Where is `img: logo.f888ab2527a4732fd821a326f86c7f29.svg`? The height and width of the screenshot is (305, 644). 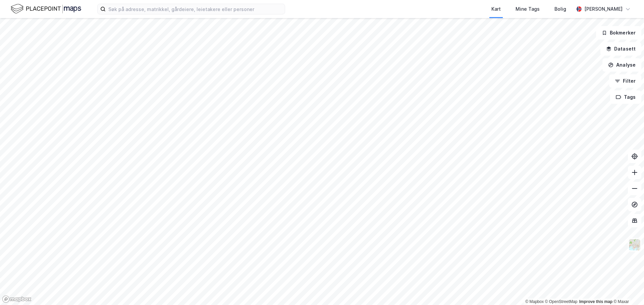 img: logo.f888ab2527a4732fd821a326f86c7f29.svg is located at coordinates (46, 9).